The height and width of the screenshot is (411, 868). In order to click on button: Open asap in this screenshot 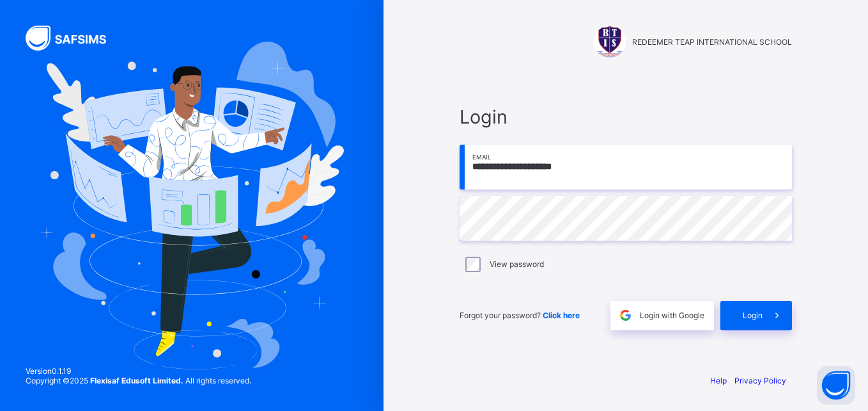, I will do `click(836, 385)`.